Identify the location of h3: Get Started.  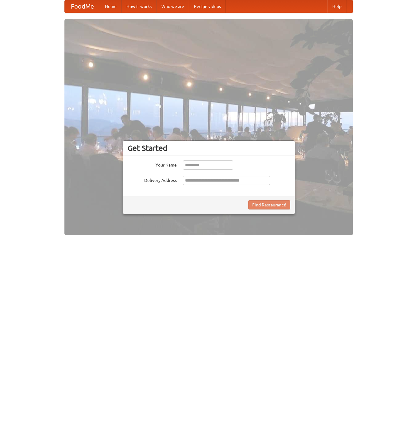
(209, 148).